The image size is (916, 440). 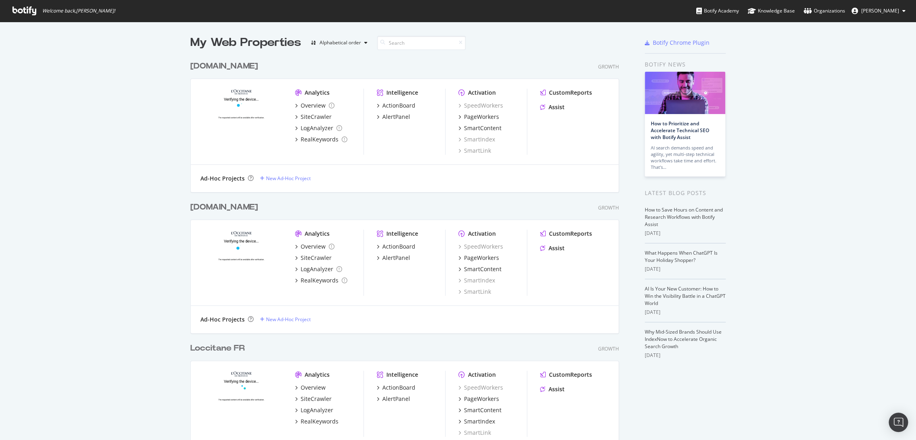 What do you see at coordinates (241, 403) in the screenshot?
I see `img: fr.loccitane.com` at bounding box center [241, 403].